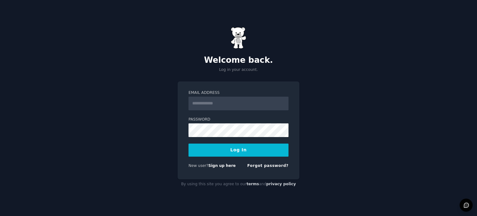 The image size is (477, 216). I want to click on div: By using this site you agree to our and, so click(239, 184).